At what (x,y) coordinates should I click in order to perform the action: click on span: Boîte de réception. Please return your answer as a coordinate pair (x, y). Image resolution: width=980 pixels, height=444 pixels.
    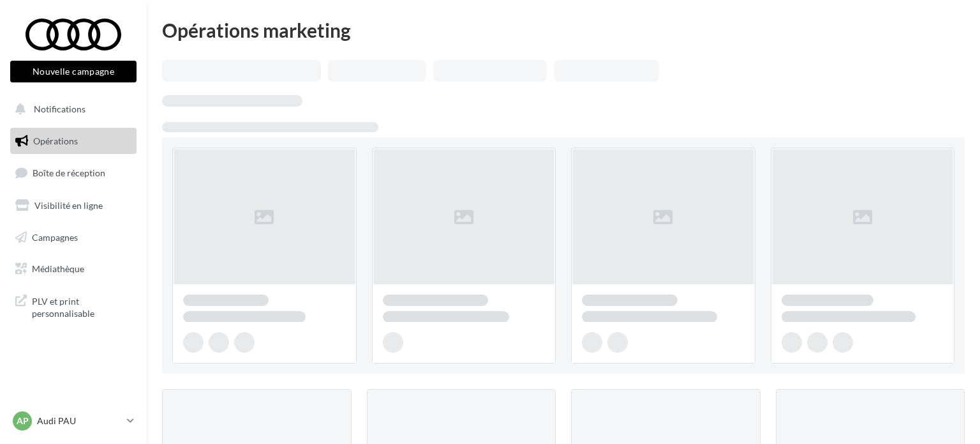
    Looking at the image, I should click on (69, 173).